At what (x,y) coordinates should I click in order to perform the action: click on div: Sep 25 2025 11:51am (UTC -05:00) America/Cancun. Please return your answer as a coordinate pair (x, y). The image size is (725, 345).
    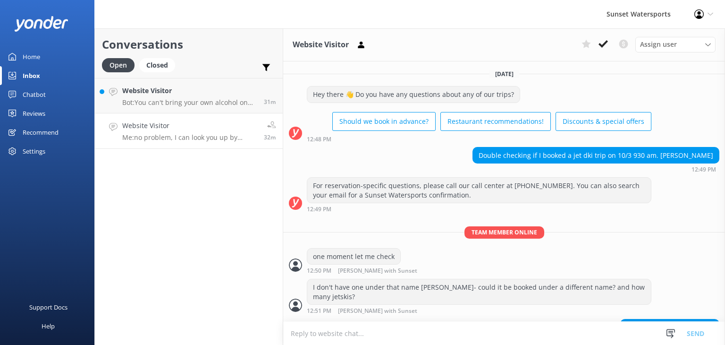
    Looking at the image, I should click on (479, 310).